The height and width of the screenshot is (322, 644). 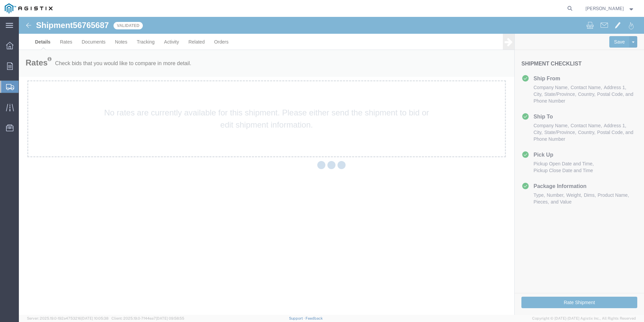 I want to click on span: Client: 2025.19.0-7f44ea7, so click(x=148, y=318).